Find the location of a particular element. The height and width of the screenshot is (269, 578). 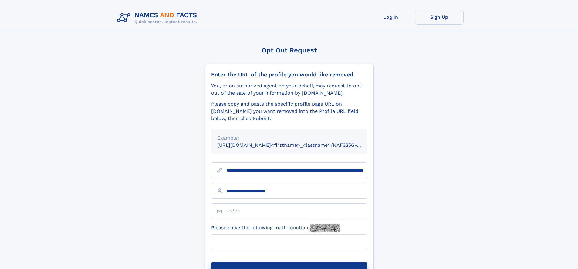

label: Please solve the following math function: is located at coordinates (275, 228).